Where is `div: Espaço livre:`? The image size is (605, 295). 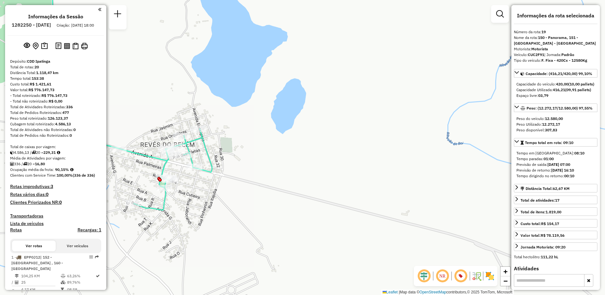
div: Espaço livre: is located at coordinates (556, 96).